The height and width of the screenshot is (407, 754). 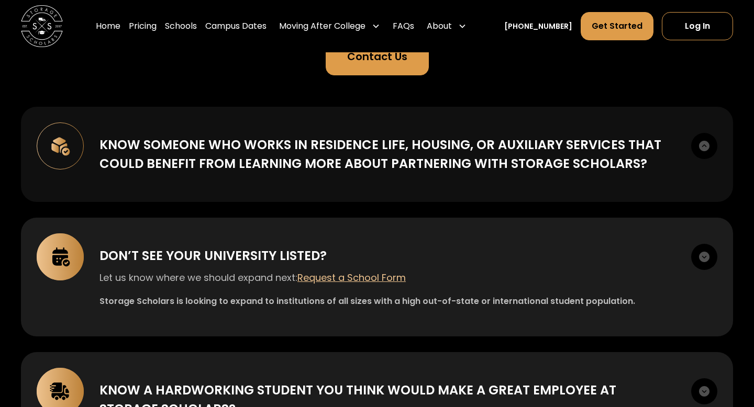 What do you see at coordinates (617, 26) in the screenshot?
I see `a: Get Started` at bounding box center [617, 26].